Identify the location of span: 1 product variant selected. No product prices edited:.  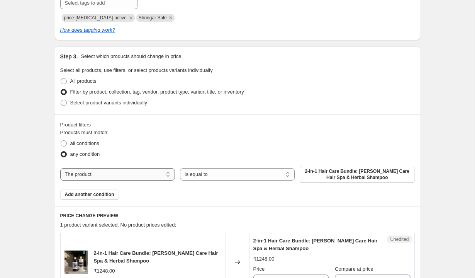
(118, 224).